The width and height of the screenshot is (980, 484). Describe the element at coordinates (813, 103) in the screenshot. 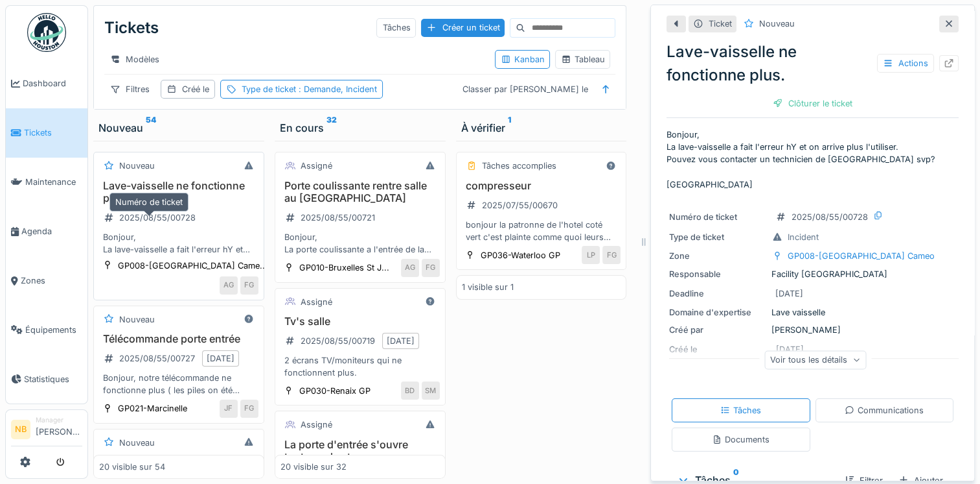

I see `div: Clôturer le ticket` at that location.